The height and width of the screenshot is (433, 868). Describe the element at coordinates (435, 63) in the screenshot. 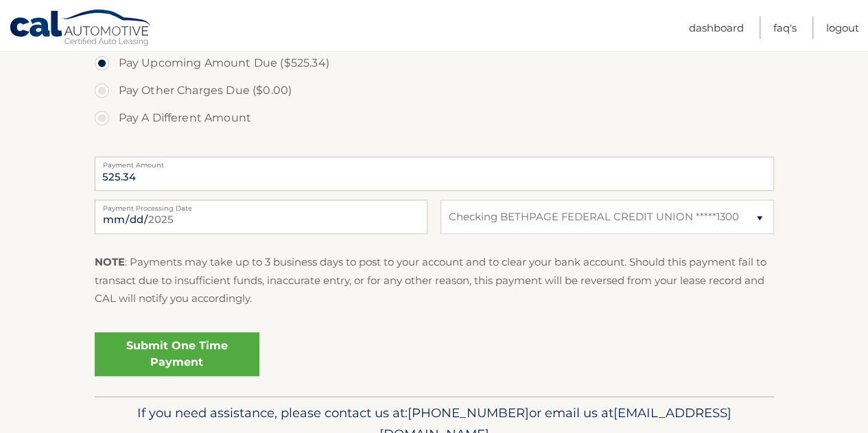

I see `label: Pay Upcoming Amount Due ($525.34)` at that location.